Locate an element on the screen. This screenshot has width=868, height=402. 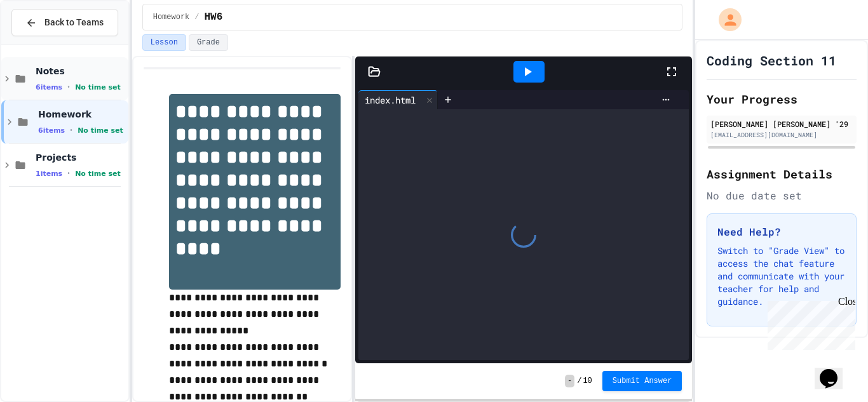
span: Projects is located at coordinates (81, 157).